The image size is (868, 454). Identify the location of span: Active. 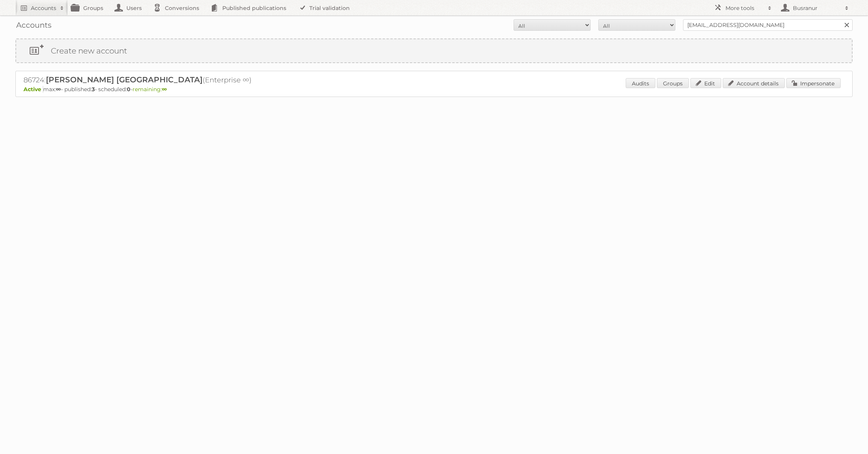
(33, 89).